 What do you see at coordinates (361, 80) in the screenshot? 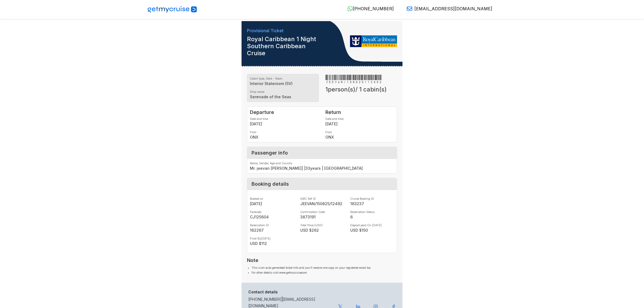
I see `h3: JEEVAN/150825/12492` at bounding box center [361, 80].